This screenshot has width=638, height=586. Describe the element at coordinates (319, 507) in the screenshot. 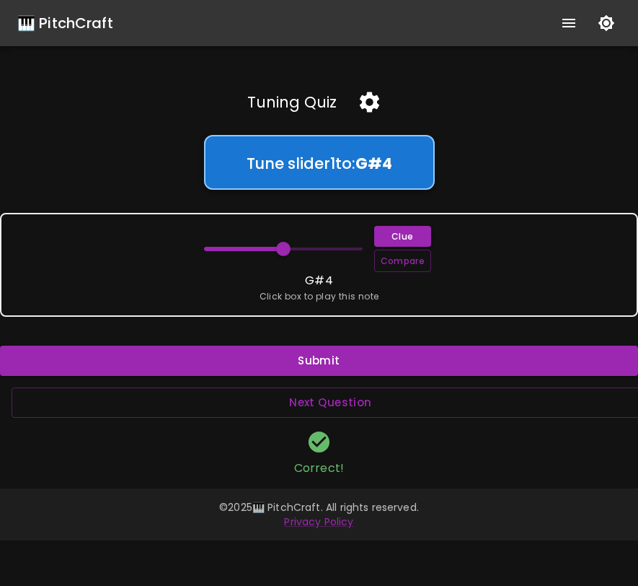

I see `p: © 2025 🎹 PitchCraft. All rights reserved.` at that location.